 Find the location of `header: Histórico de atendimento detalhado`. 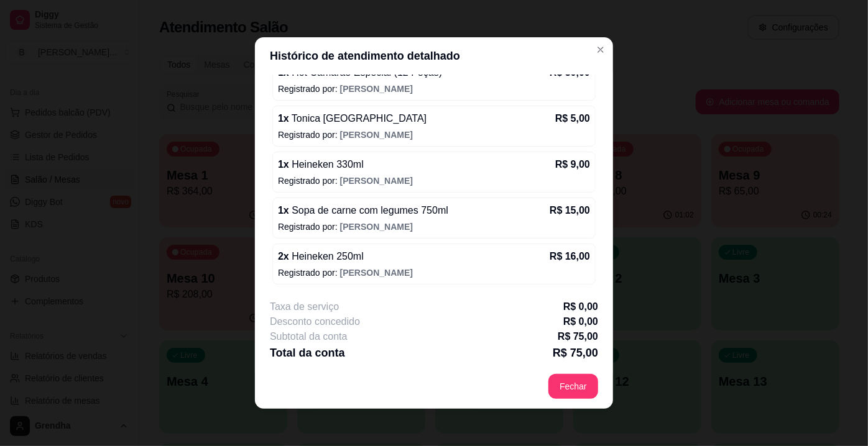

header: Histórico de atendimento detalhado is located at coordinates (434, 56).